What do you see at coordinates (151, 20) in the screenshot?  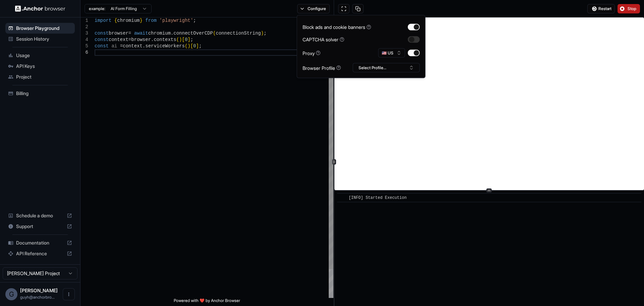 I see `span: from` at bounding box center [151, 20].